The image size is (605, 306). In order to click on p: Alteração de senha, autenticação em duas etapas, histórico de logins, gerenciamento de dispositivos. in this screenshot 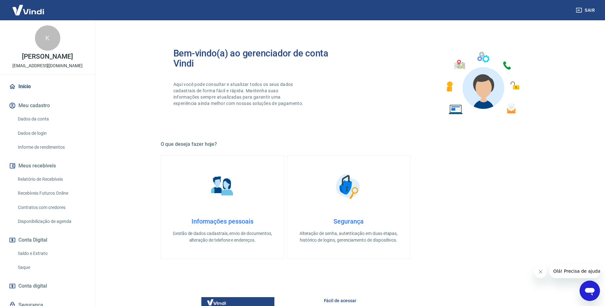, I will do `click(348, 237)`.